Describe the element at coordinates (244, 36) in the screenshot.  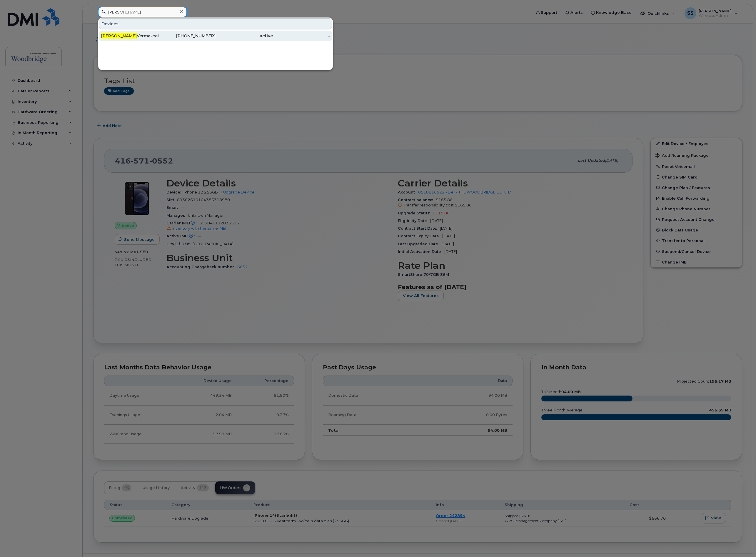
I see `div: active` at that location.